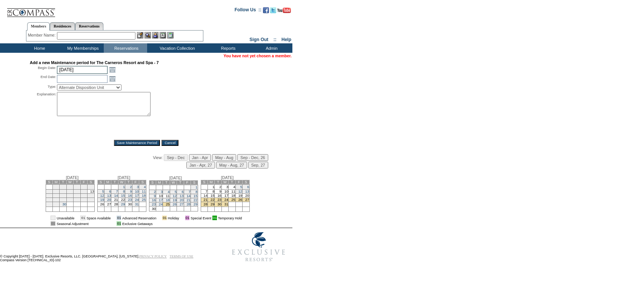 The width and height of the screenshot is (644, 291). Describe the element at coordinates (182, 256) in the screenshot. I see `a: TERMS OF USE` at that location.